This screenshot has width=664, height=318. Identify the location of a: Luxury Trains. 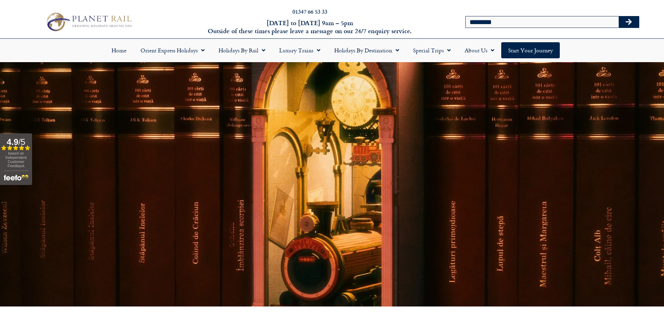
(300, 50).